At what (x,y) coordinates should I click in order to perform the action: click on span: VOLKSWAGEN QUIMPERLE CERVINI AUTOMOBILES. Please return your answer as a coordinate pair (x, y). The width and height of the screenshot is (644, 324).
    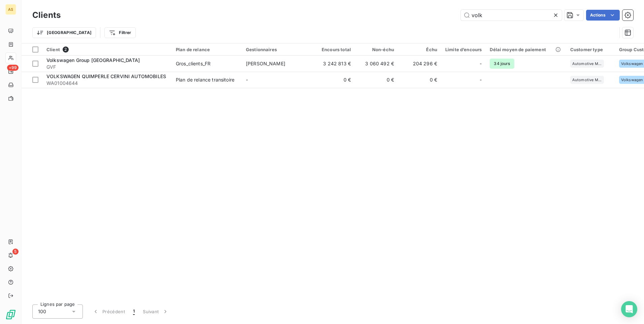
    Looking at the image, I should click on (106, 76).